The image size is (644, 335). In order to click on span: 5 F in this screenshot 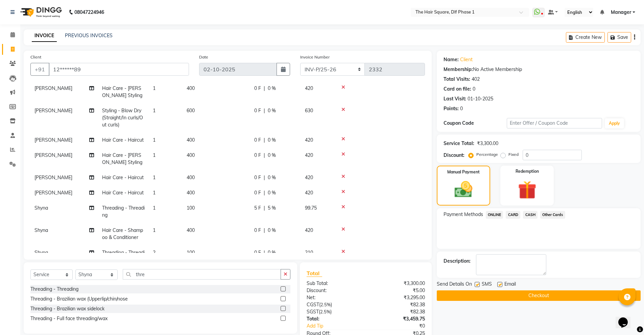, I will do `click(258, 208)`.